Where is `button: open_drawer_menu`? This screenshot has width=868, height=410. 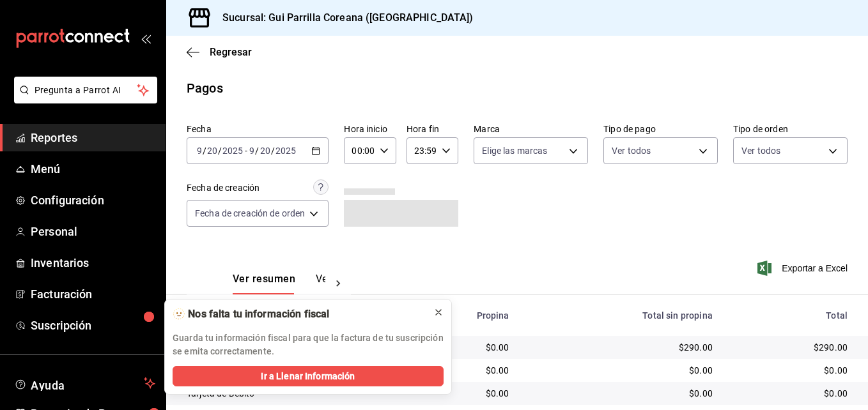
button: open_drawer_menu is located at coordinates (146, 39).